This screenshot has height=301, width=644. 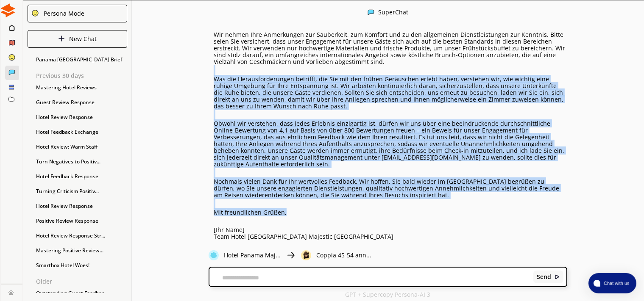 What do you see at coordinates (82, 251) in the screenshot?
I see `div: Mastering Positive Review...` at bounding box center [82, 251].